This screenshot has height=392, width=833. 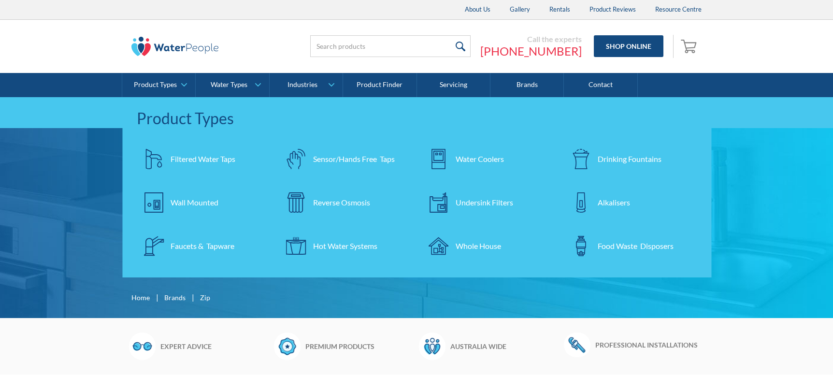 I want to click on a: Food Waste Disposers, so click(x=630, y=246).